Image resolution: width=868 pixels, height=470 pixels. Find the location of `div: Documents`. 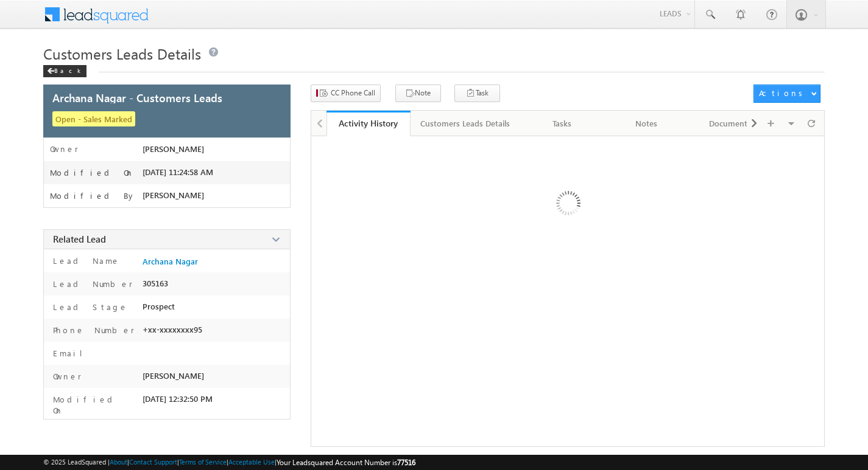

div: Documents is located at coordinates (731, 123).